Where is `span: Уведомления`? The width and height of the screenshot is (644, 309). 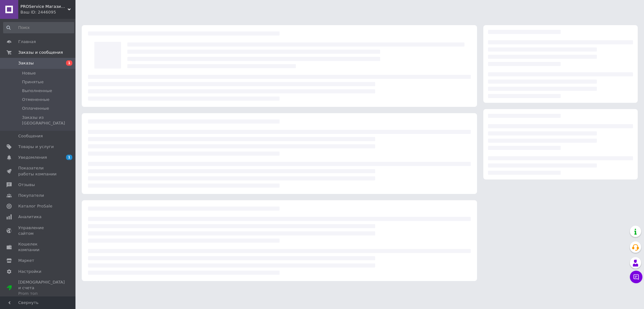 span: Уведомления is located at coordinates (33, 157).